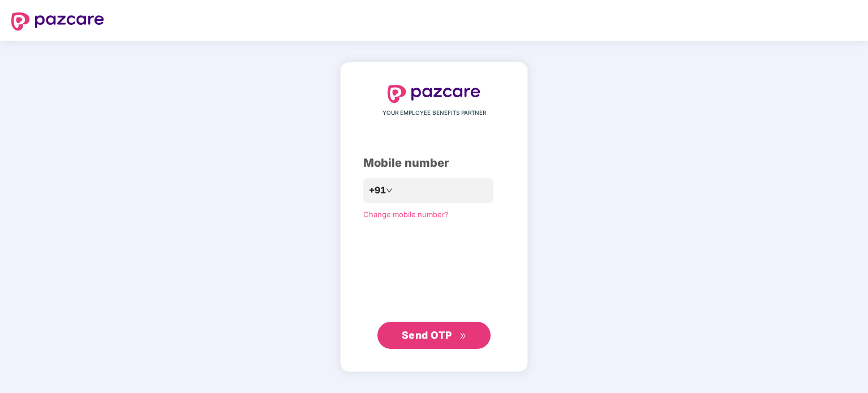 The height and width of the screenshot is (393, 868). Describe the element at coordinates (406, 215) in the screenshot. I see `a: Change mobile number?` at that location.